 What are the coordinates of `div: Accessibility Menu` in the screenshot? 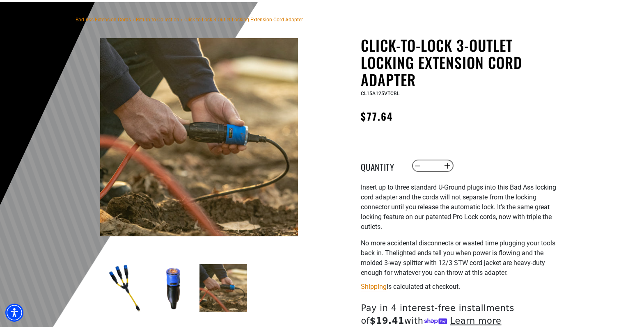 It's located at (15, 313).